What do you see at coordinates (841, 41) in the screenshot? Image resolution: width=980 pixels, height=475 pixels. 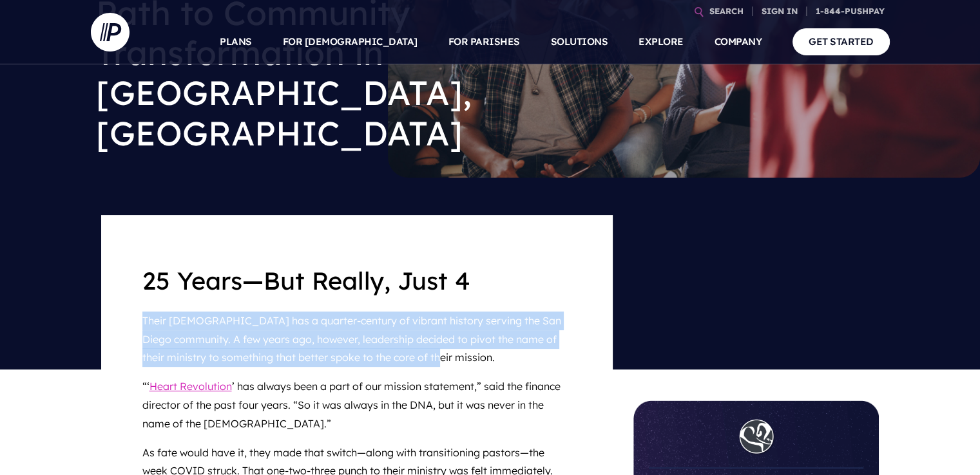 I see `a: GET STARTED` at bounding box center [841, 41].